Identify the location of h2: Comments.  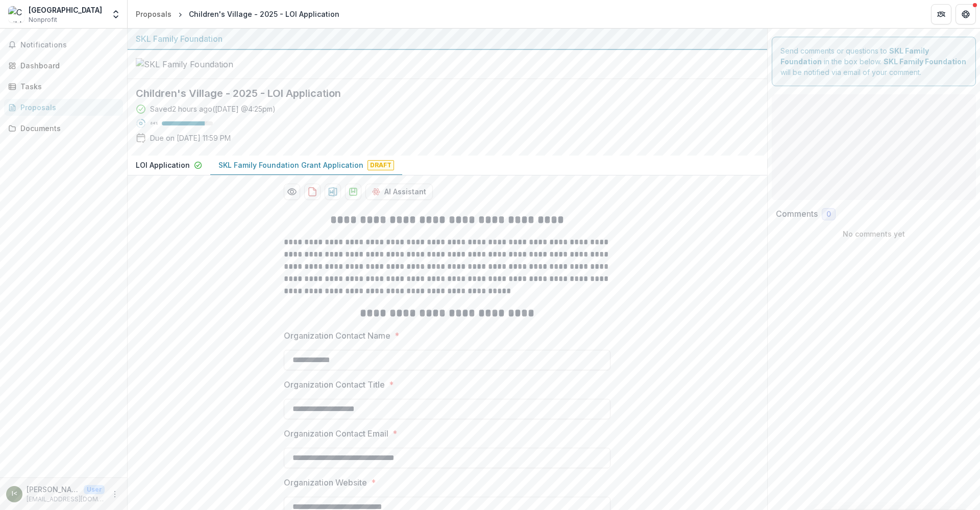
(797, 214).